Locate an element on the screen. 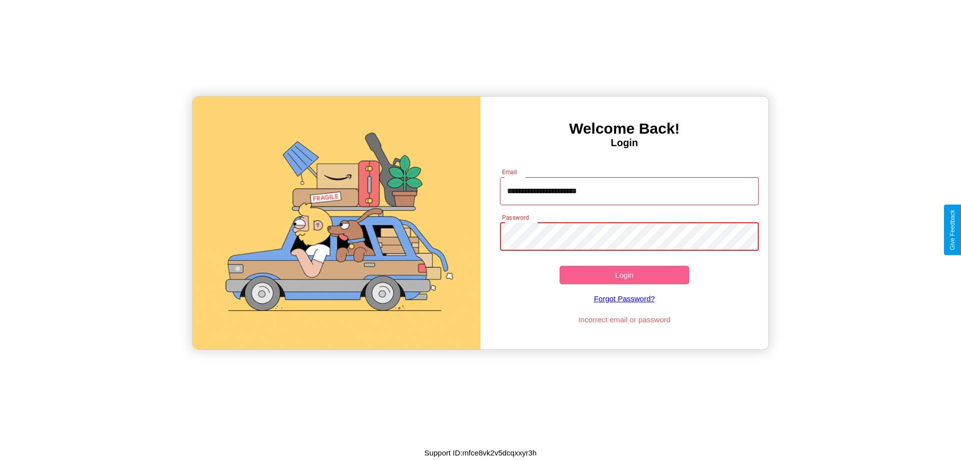  label: Password is located at coordinates (515, 217).